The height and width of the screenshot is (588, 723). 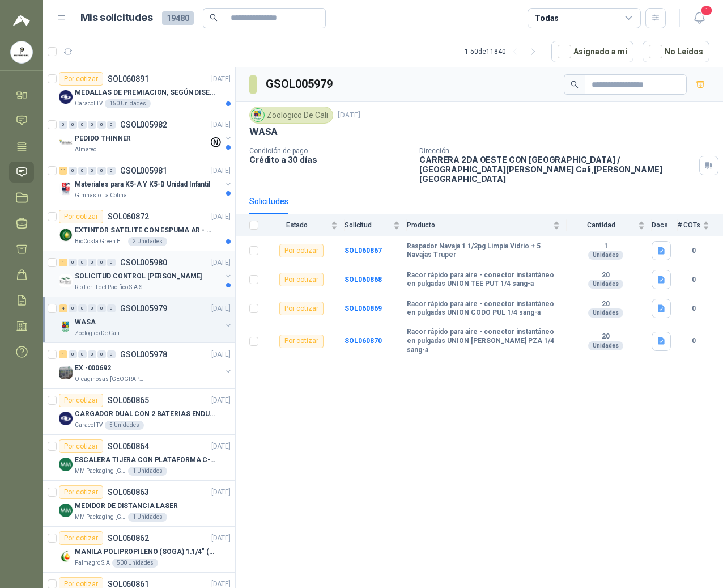 I want to click on p: PEDIDO THINNER, so click(x=102, y=139).